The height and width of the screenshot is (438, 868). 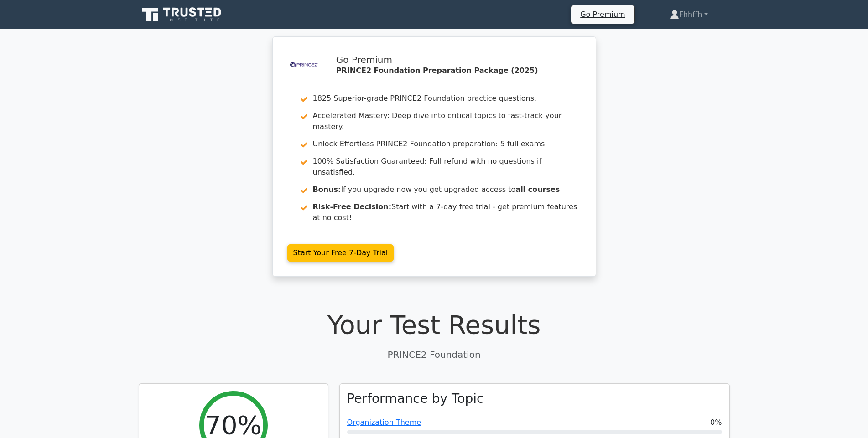 What do you see at coordinates (688, 14) in the screenshot?
I see `a: Fhhffh` at bounding box center [688, 14].